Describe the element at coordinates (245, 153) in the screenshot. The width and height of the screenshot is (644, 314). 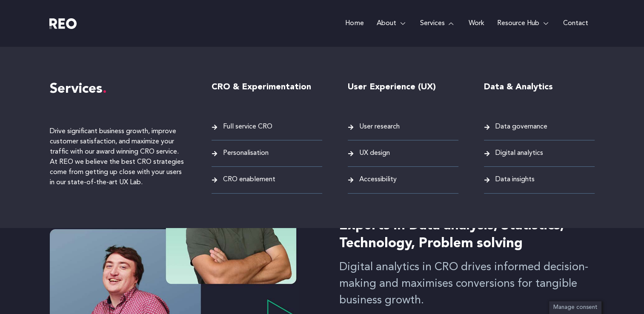
I see `span: Personalisation` at that location.